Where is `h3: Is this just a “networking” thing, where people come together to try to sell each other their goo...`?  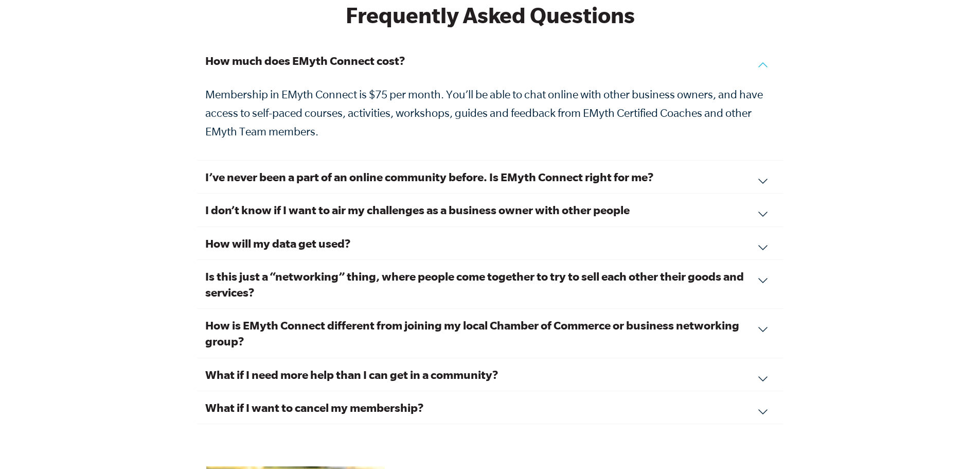 h3: Is this just a “networking” thing, where people come together to try to sell each other their goo... is located at coordinates (491, 284).